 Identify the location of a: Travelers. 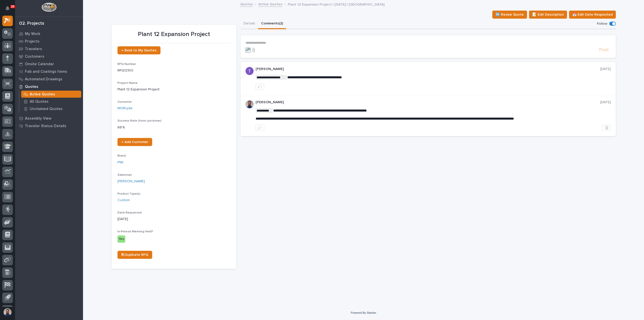
(49, 49).